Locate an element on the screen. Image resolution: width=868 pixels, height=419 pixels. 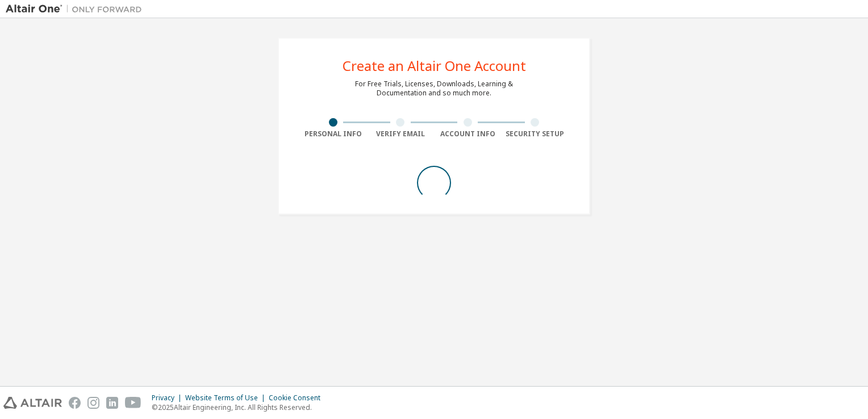
div: Website Terms of Use is located at coordinates (227, 398).